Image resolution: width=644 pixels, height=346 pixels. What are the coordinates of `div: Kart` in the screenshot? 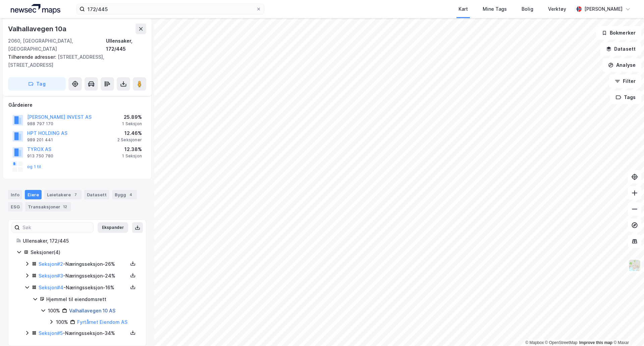 It's located at (464, 9).